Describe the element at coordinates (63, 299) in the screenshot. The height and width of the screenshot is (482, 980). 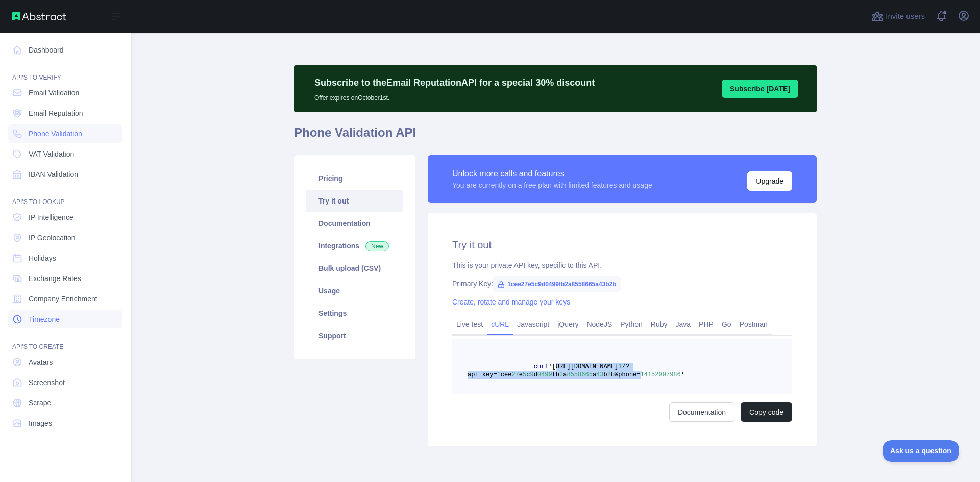
I see `span: Company Enrichment` at that location.